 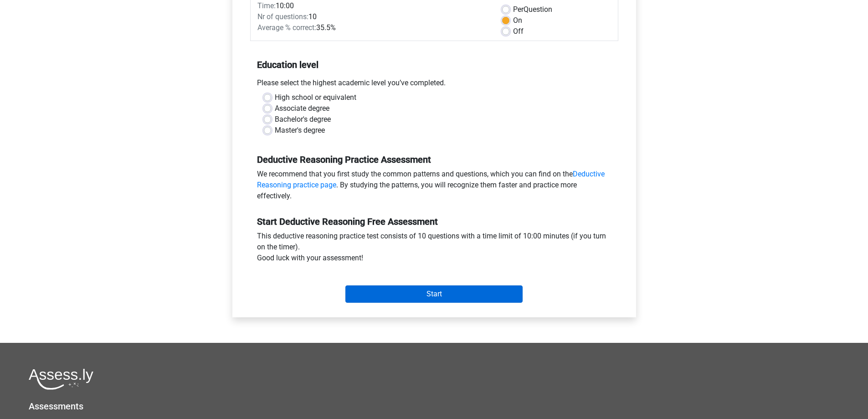 What do you see at coordinates (533, 10) in the screenshot?
I see `label: Question` at bounding box center [533, 10].